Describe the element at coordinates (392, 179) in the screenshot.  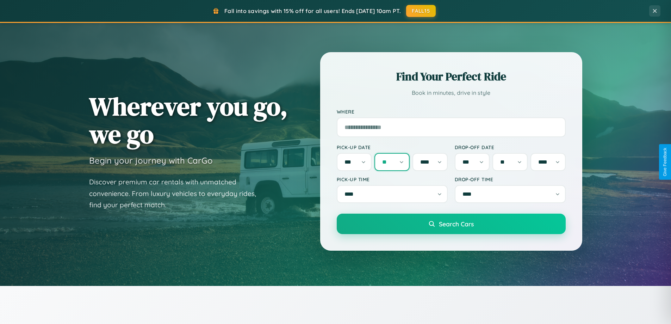
I see `label: Pick-up Time` at that location.